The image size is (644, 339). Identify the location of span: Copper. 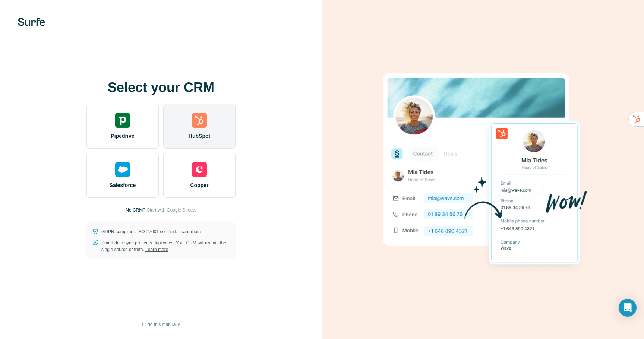
(199, 185).